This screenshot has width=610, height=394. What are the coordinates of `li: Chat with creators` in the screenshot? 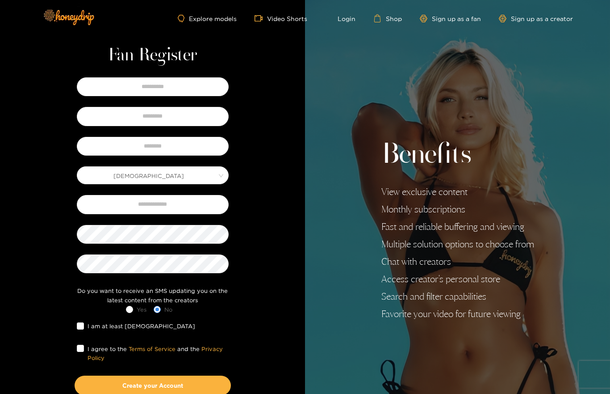 It's located at (458, 261).